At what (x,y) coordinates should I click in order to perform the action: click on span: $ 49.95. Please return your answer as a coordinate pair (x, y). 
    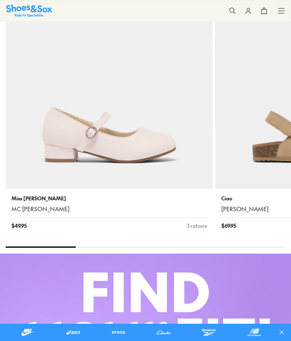
    Looking at the image, I should click on (19, 225).